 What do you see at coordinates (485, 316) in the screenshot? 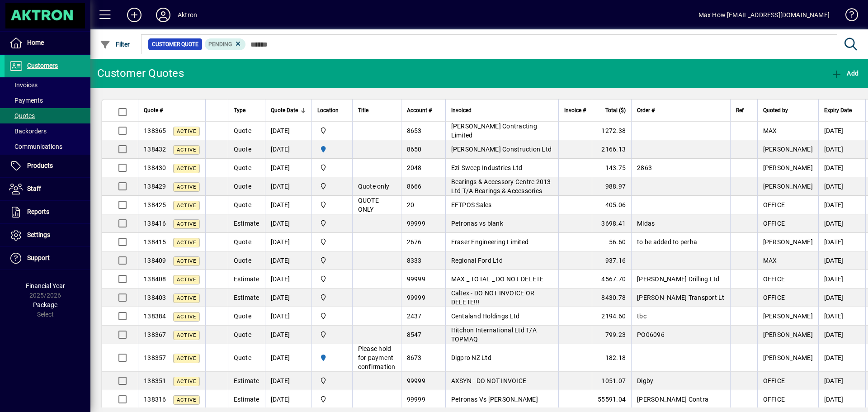
I see `span: Centaland Holdings Ltd` at bounding box center [485, 316].